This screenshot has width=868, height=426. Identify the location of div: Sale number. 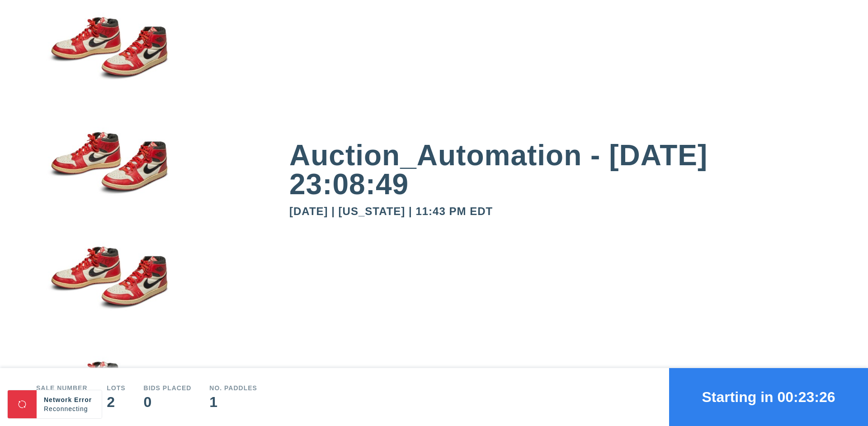
(62, 388).